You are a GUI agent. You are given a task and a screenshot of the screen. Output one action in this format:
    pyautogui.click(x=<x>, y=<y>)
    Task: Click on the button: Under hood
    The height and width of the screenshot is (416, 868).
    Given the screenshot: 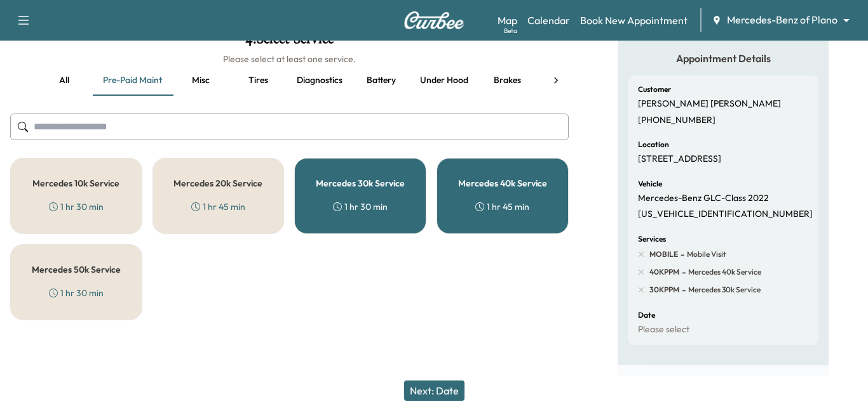 What is the action you would take?
    pyautogui.click(x=444, y=81)
    